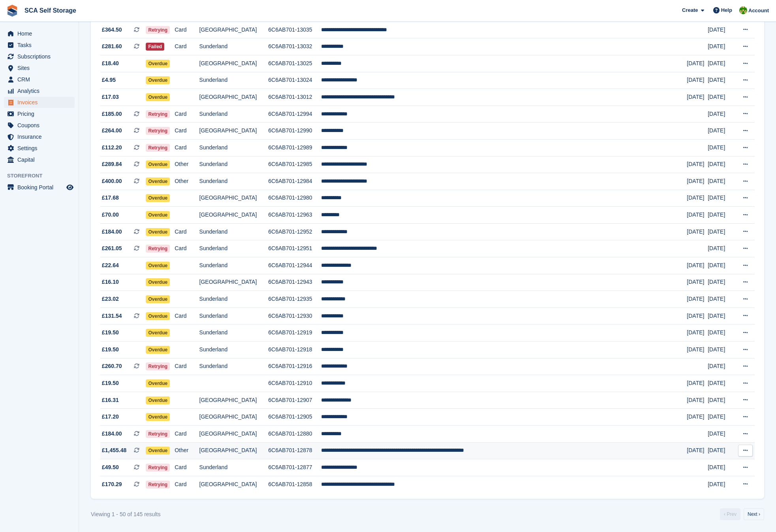 The height and width of the screenshot is (532, 776). What do you see at coordinates (41, 68) in the screenshot?
I see `span: Sites` at bounding box center [41, 68].